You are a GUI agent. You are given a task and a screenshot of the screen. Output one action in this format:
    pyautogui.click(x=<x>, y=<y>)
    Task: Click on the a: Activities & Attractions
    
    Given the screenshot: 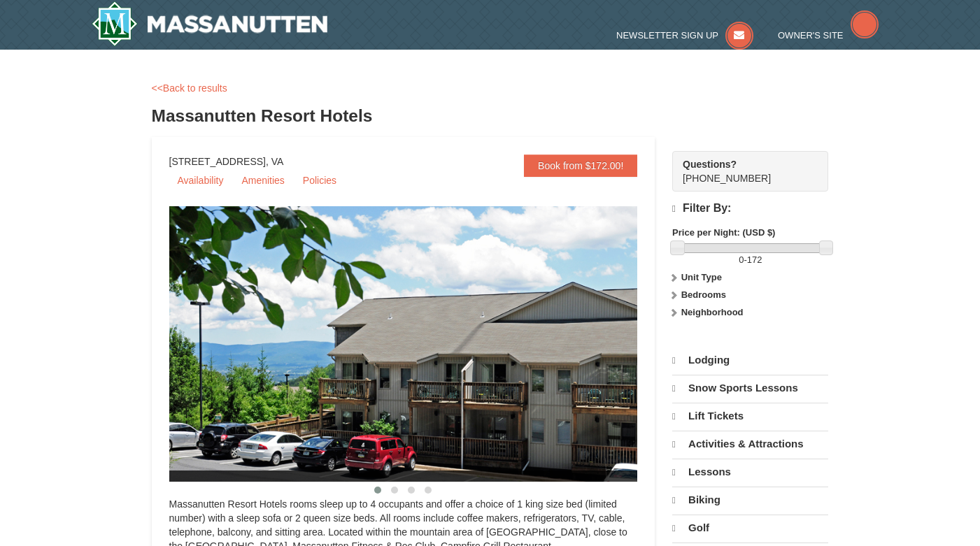 What is the action you would take?
    pyautogui.click(x=750, y=445)
    